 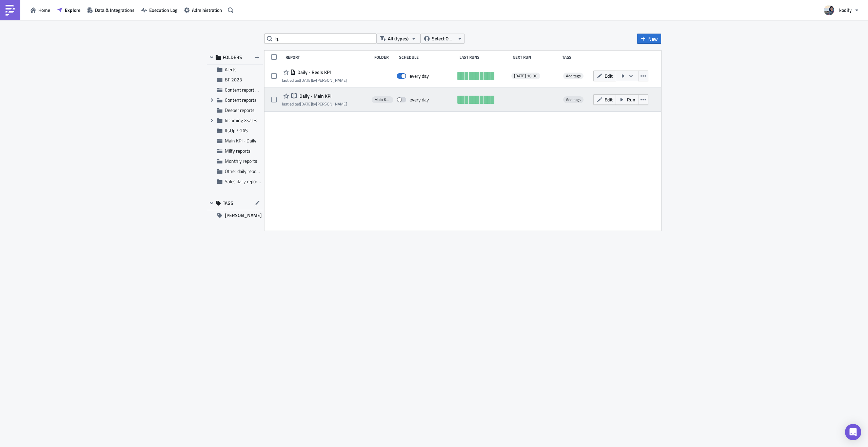 I want to click on span: Administration, so click(x=207, y=10).